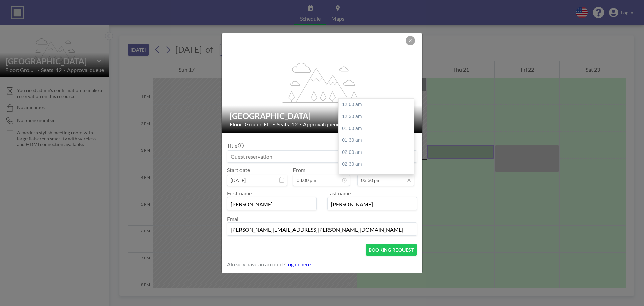 Image resolution: width=644 pixels, height=306 pixels. Describe the element at coordinates (272, 204) in the screenshot. I see `input: First name` at that location.